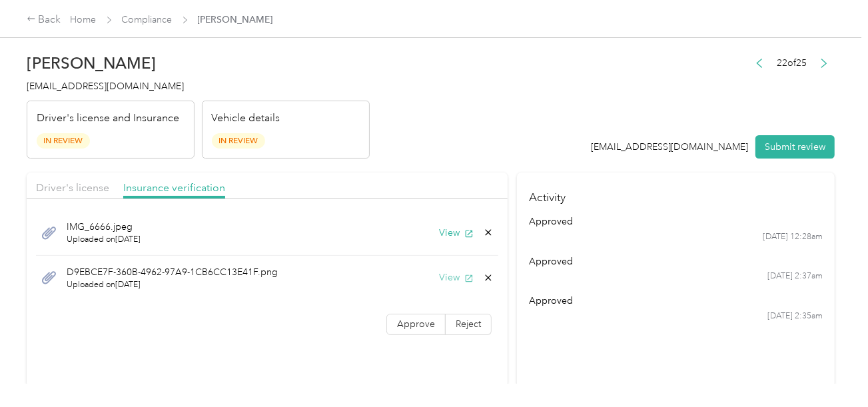 Image resolution: width=868 pixels, height=407 pixels. Describe the element at coordinates (83, 20) in the screenshot. I see `a: Home` at that location.